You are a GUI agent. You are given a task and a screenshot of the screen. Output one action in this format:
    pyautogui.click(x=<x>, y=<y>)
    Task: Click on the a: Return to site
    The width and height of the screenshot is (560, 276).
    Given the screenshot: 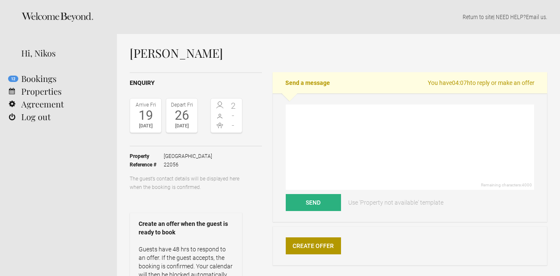 What is the action you would take?
    pyautogui.click(x=478, y=17)
    